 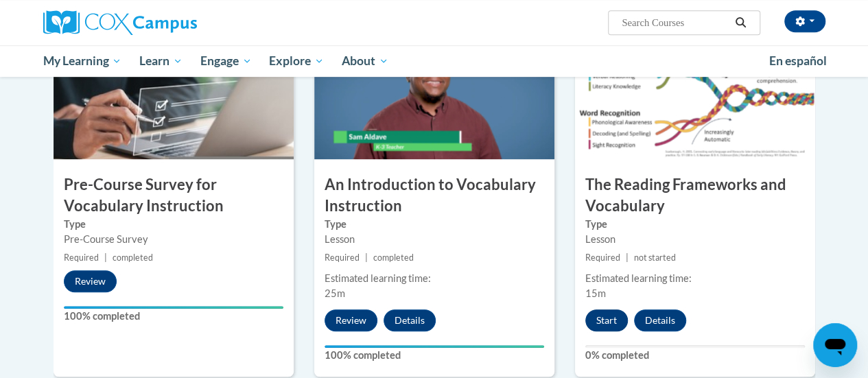 What do you see at coordinates (655, 257) in the screenshot?
I see `span: not started` at bounding box center [655, 257].